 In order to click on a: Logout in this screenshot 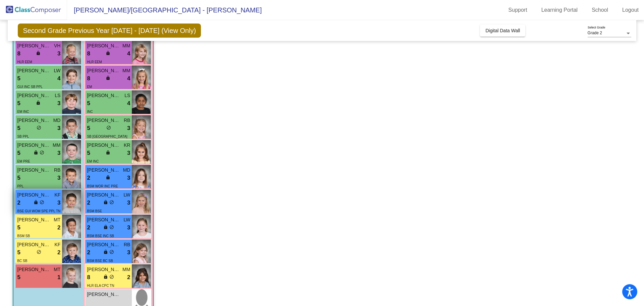, I will do `click(630, 10)`.